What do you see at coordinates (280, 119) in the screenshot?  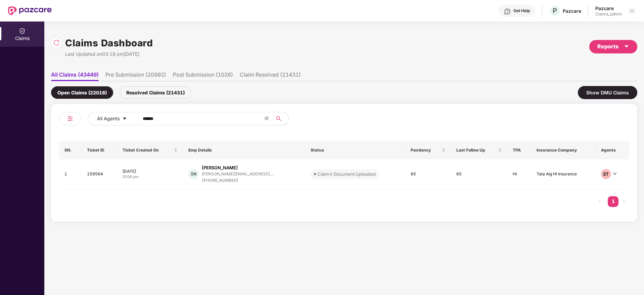 I see `button: search` at bounding box center [280, 119].